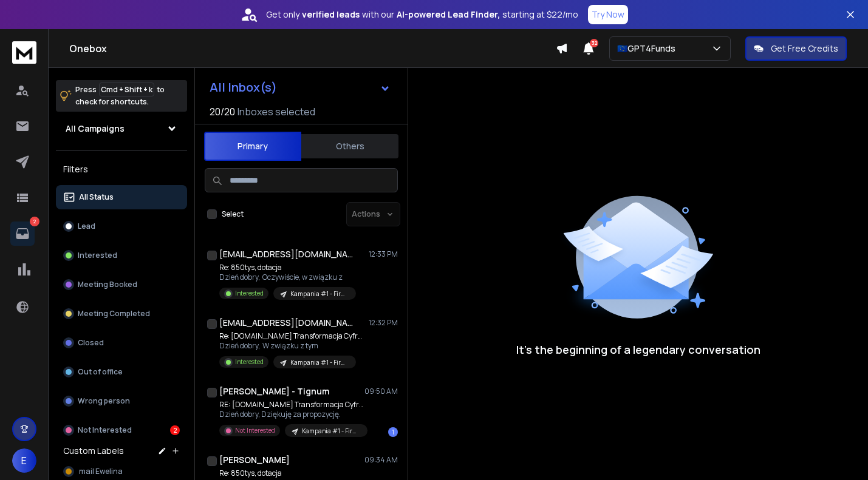 The width and height of the screenshot is (868, 480). Describe the element at coordinates (122, 285) in the screenshot. I see `button: Meeting Booked` at that location.